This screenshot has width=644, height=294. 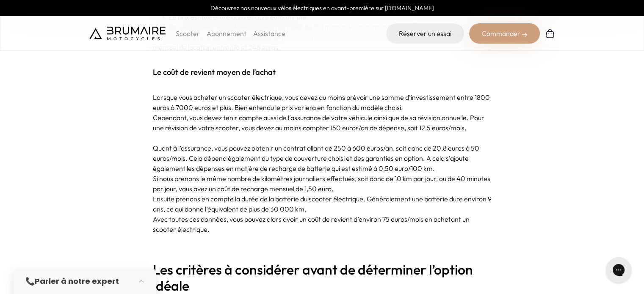 I want to click on img: Panier, so click(x=550, y=33).